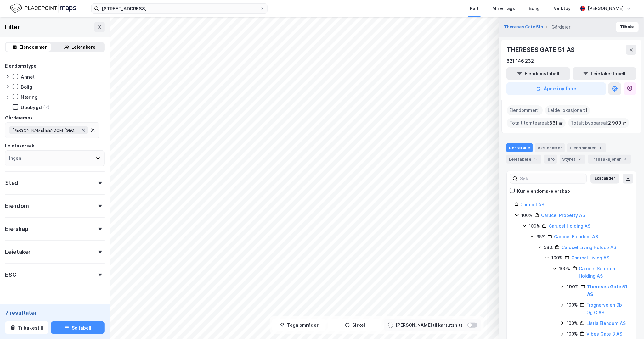 This screenshot has height=339, width=644. What do you see at coordinates (533, 204) in the screenshot?
I see `a: Carucel AS` at bounding box center [533, 204].